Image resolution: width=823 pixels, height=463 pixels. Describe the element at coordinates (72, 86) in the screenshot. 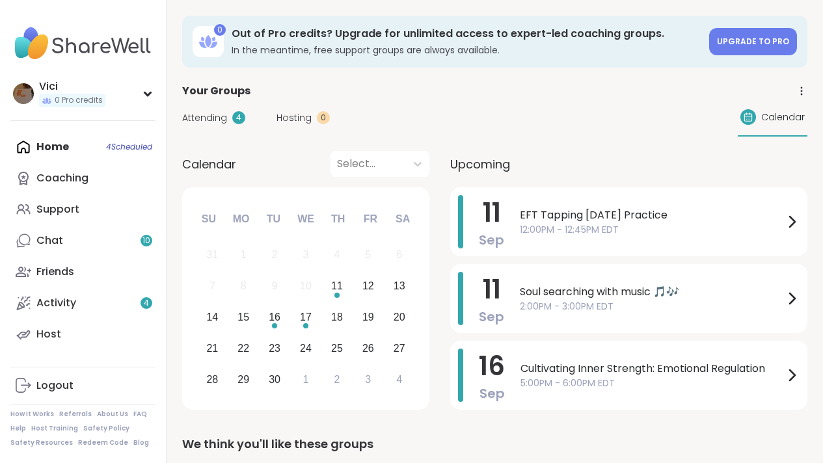

I see `div: Vici` at that location.